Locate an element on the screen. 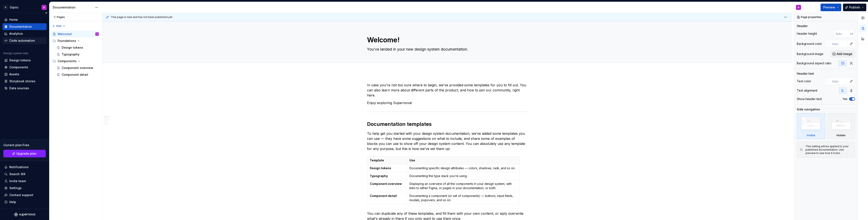  div: Search ⌘K is located at coordinates (17, 174).